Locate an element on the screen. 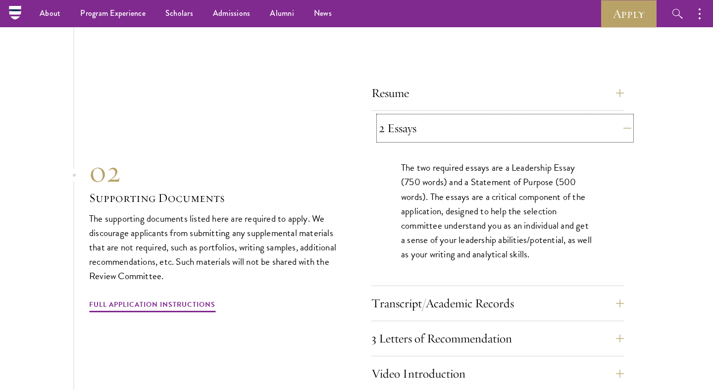 The width and height of the screenshot is (713, 390). p: The supporting documents listed here are required to apply. We discourage applicants from submitt... is located at coordinates (215, 247).